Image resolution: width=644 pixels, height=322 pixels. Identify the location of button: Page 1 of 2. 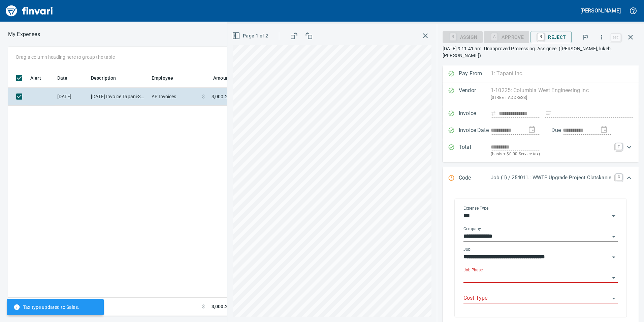
(251, 36).